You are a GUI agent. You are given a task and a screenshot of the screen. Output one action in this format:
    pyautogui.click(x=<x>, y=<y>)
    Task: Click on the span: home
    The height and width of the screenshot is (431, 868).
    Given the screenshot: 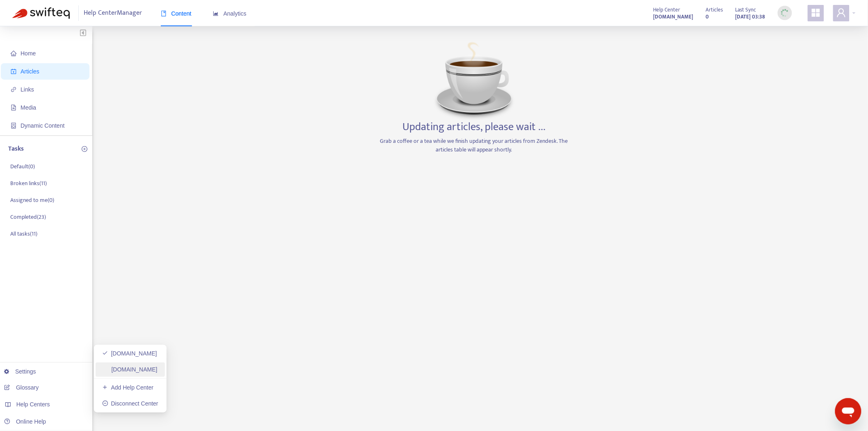 What is the action you would take?
    pyautogui.click(x=14, y=53)
    